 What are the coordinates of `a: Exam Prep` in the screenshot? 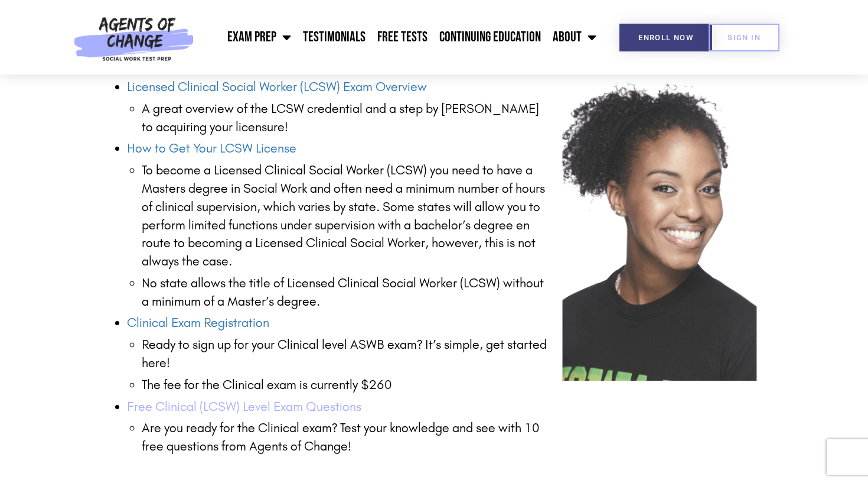 It's located at (259, 38).